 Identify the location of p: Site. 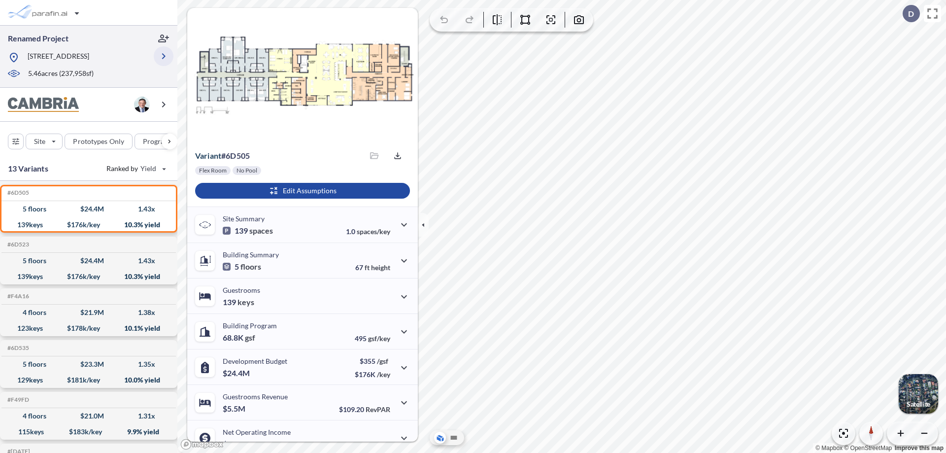
(39, 141).